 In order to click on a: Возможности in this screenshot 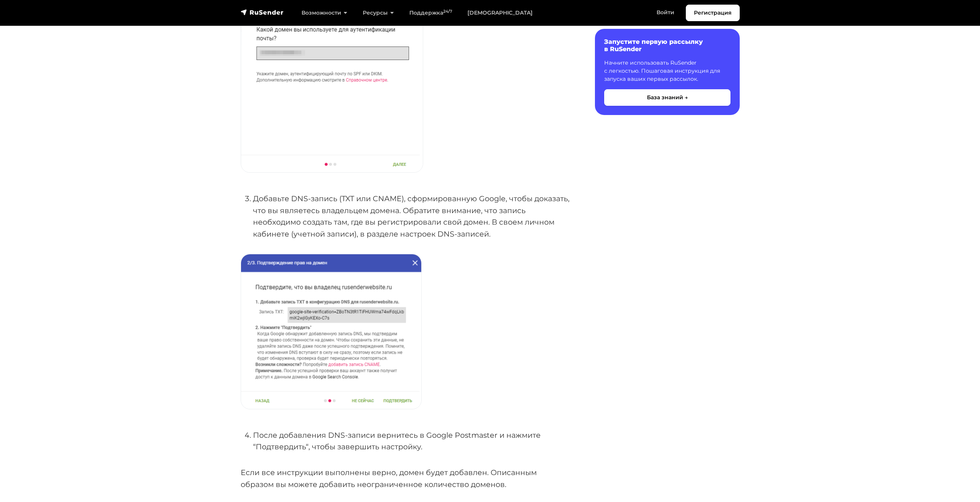, I will do `click(324, 13)`.